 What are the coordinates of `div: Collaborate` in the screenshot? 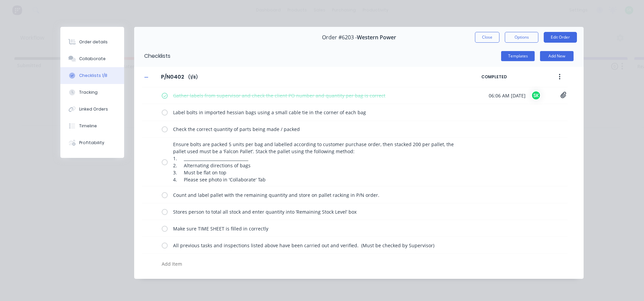 It's located at (92, 59).